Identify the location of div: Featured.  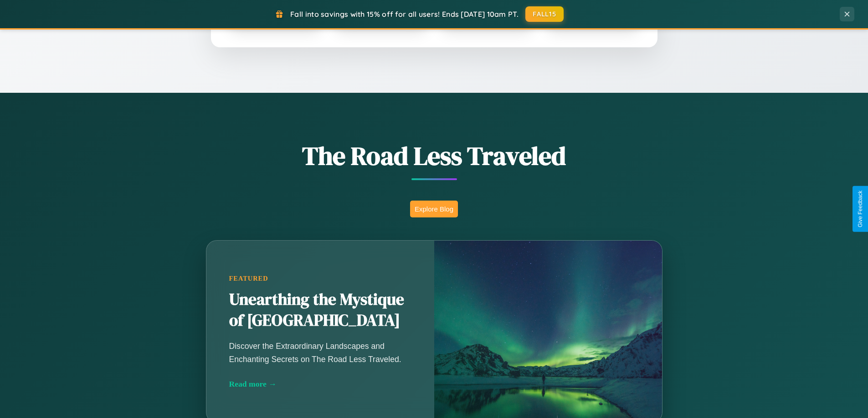
(320, 279).